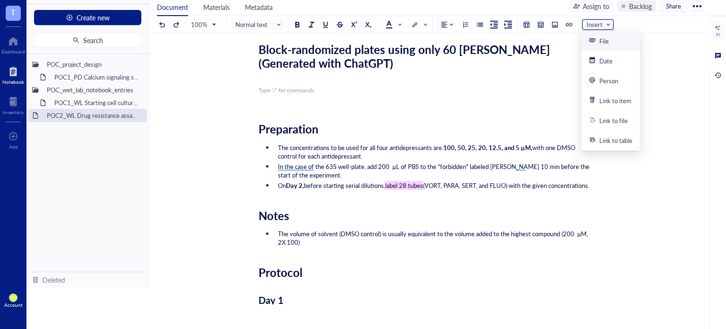 The image size is (726, 329). Describe the element at coordinates (282, 185) in the screenshot. I see `span: On` at that location.